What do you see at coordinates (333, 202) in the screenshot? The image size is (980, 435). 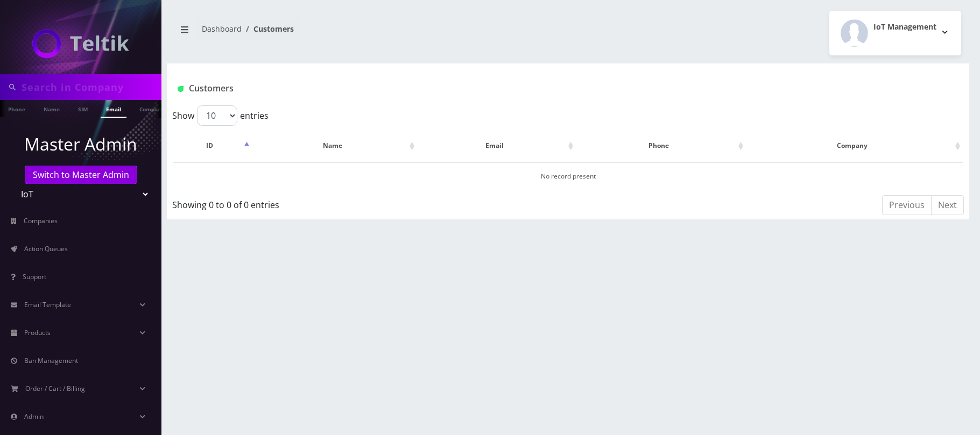 I see `div: Showing 0 to 0 of 0 entries` at bounding box center [333, 202].